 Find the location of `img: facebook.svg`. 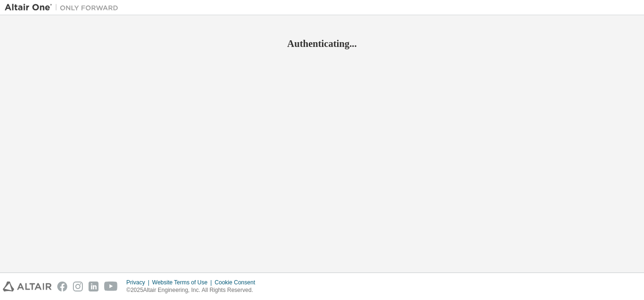

img: facebook.svg is located at coordinates (62, 286).